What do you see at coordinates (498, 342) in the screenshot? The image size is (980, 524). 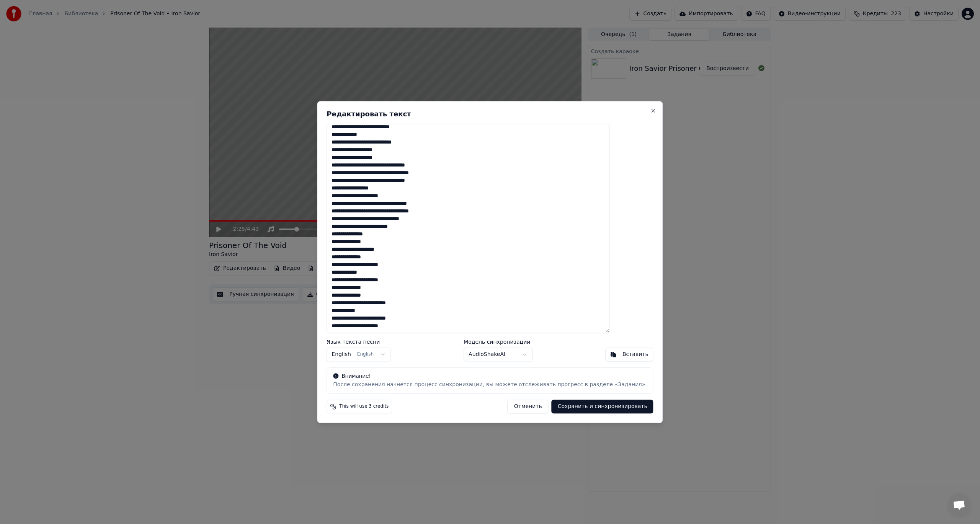 I see `label: Модель синхронизации` at bounding box center [498, 342].